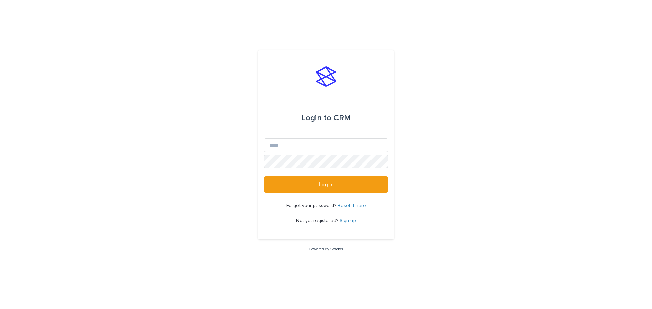 Image resolution: width=652 pixels, height=309 pixels. What do you see at coordinates (326, 118) in the screenshot?
I see `div: CRM` at bounding box center [326, 118].